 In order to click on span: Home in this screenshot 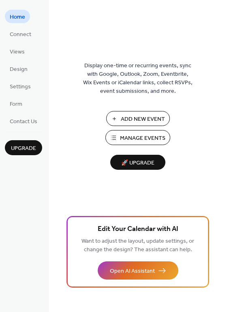, I will do `click(17, 17)`.